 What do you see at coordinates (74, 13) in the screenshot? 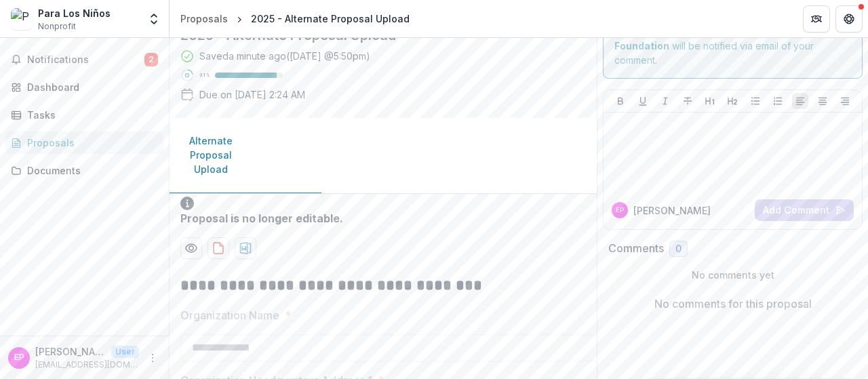
I see `div: Para Los Niños` at bounding box center [74, 13].